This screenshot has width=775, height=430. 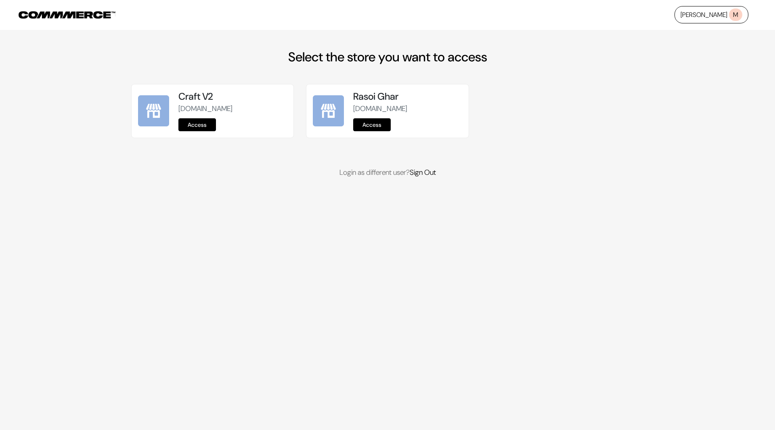 I want to click on img: COMMMERCE, so click(x=67, y=15).